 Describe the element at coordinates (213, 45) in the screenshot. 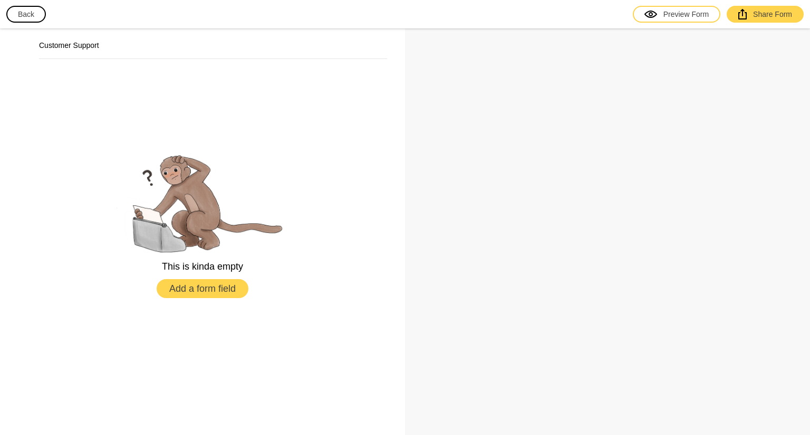

I see `h2: Customer Support` at that location.